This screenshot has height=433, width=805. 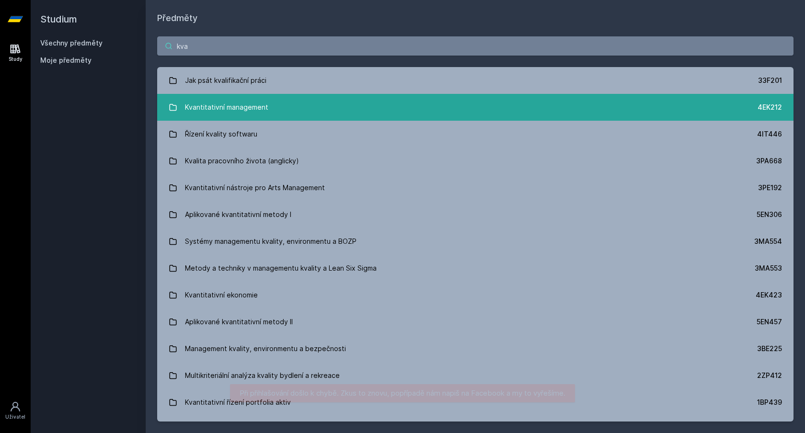 I want to click on a: Řízení kvality softwaru 4IT446, so click(x=475, y=134).